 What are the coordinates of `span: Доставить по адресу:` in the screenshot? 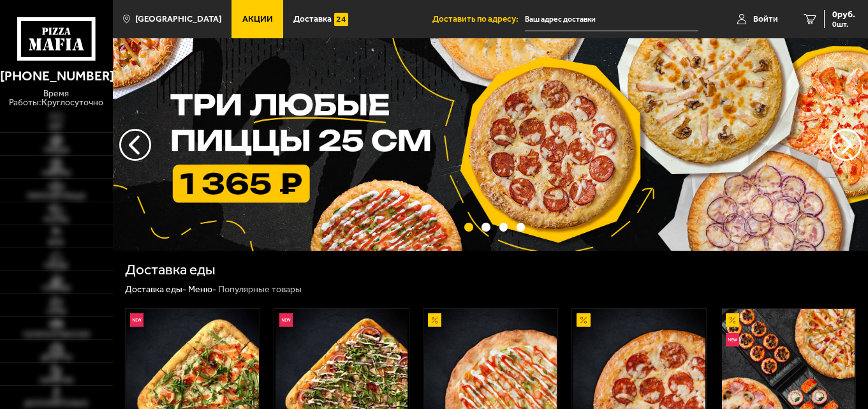 It's located at (478, 19).